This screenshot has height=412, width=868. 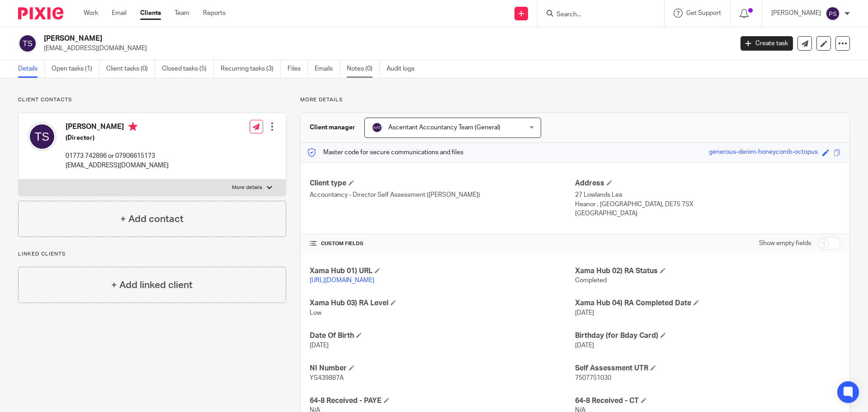 What do you see at coordinates (117, 138) in the screenshot?
I see `h5: (Director)` at bounding box center [117, 138].